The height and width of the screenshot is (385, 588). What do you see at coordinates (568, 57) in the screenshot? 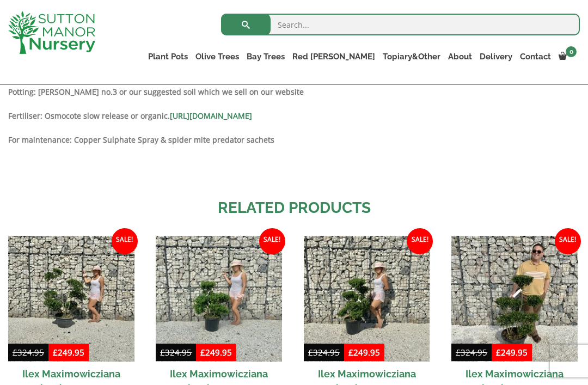
I see `a: 0` at bounding box center [568, 57].